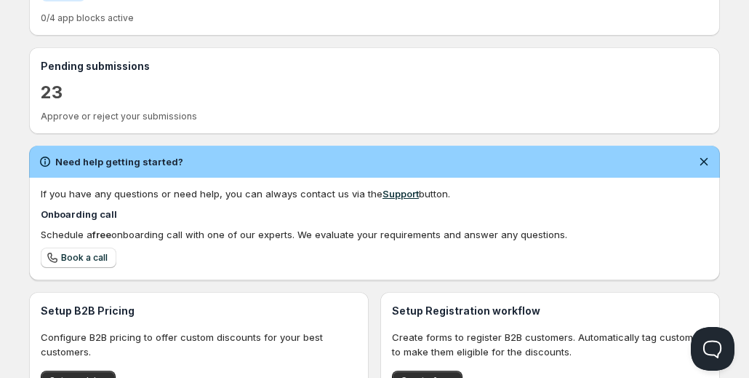 The width and height of the screenshot is (749, 378). I want to click on p: Configure B2B pricing to offer custom discounts for your best customers., so click(199, 344).